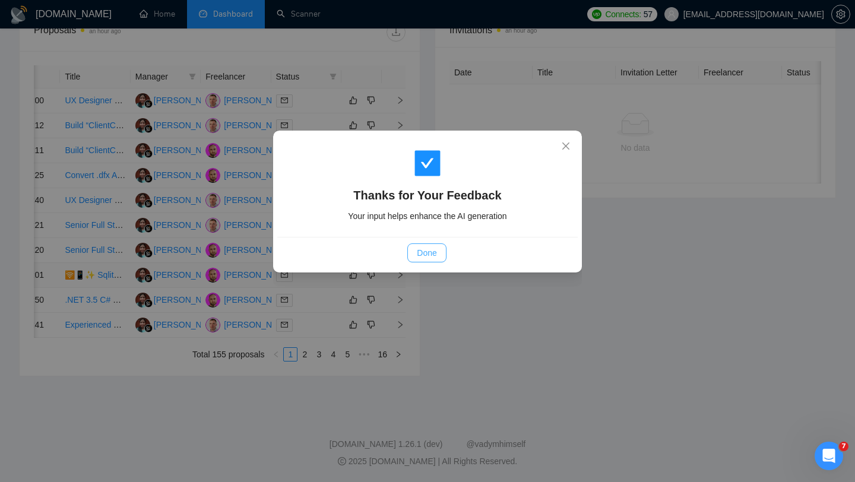  Describe the element at coordinates (427, 163) in the screenshot. I see `span: check-square` at that location.